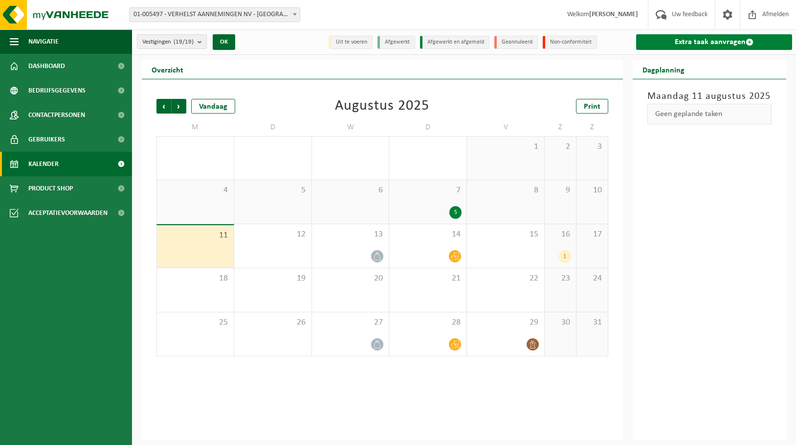 This screenshot has height=445, width=796. What do you see at coordinates (396, 42) in the screenshot?
I see `li: Afgewerkt` at bounding box center [396, 42].